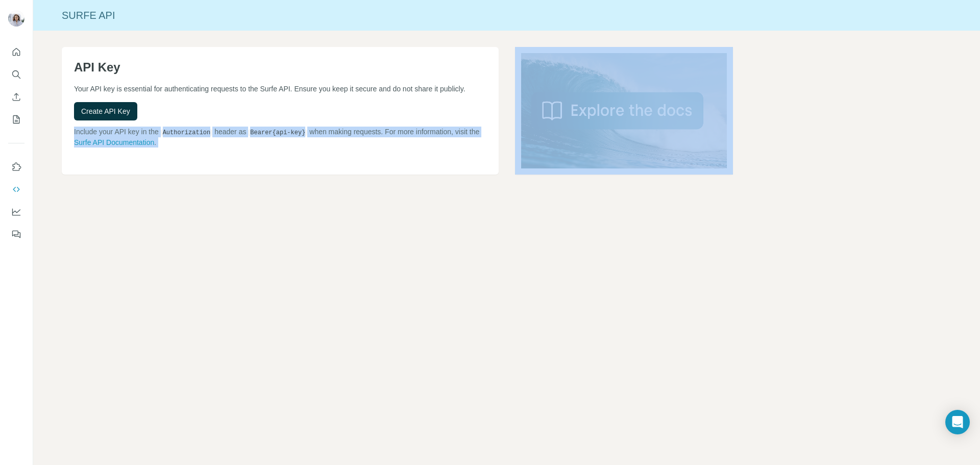 This screenshot has height=465, width=980. Describe the element at coordinates (106, 111) in the screenshot. I see `button: Create API Key` at that location.